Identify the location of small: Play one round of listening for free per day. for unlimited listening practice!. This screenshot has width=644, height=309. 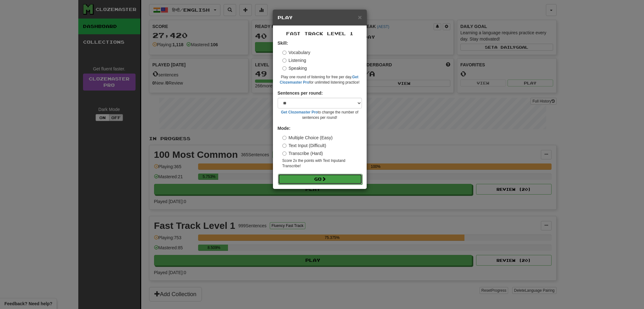
(320, 80).